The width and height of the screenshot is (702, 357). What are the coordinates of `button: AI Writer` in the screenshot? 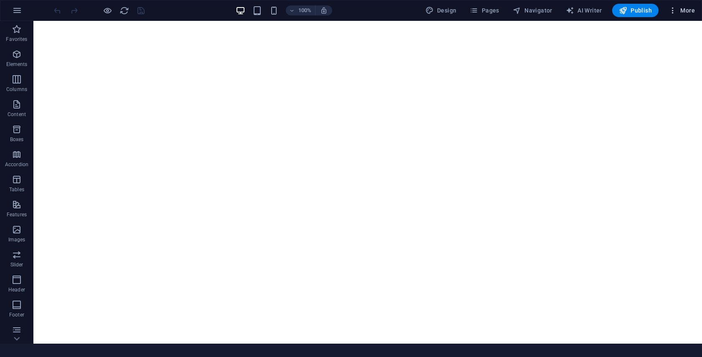 It's located at (583, 10).